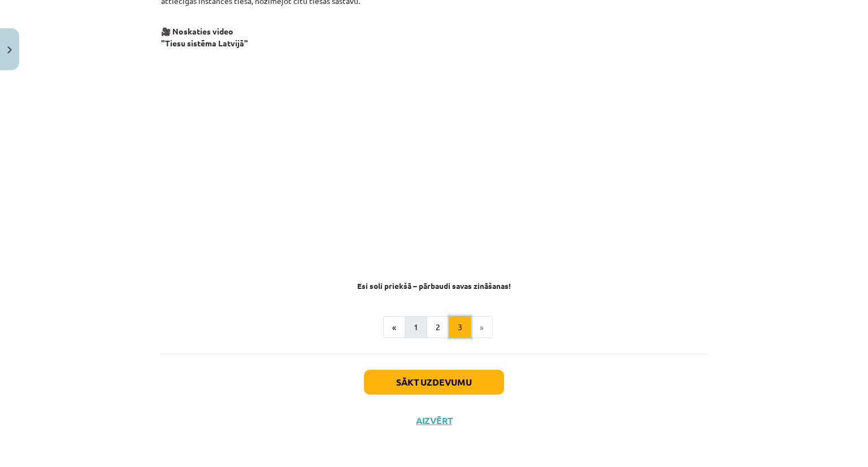 This screenshot has height=467, width=868. I want to click on button: Sākt uzdevumu, so click(434, 382).